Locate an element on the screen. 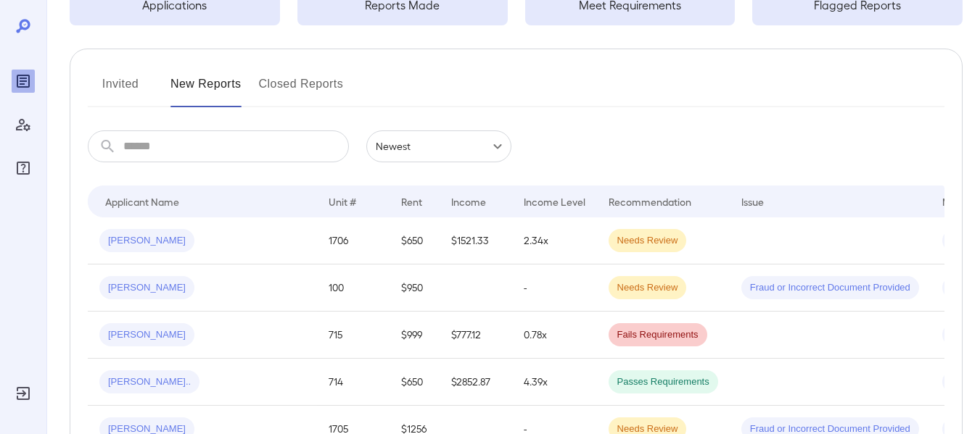 The height and width of the screenshot is (434, 980). td: 4.39x is located at coordinates (554, 382).